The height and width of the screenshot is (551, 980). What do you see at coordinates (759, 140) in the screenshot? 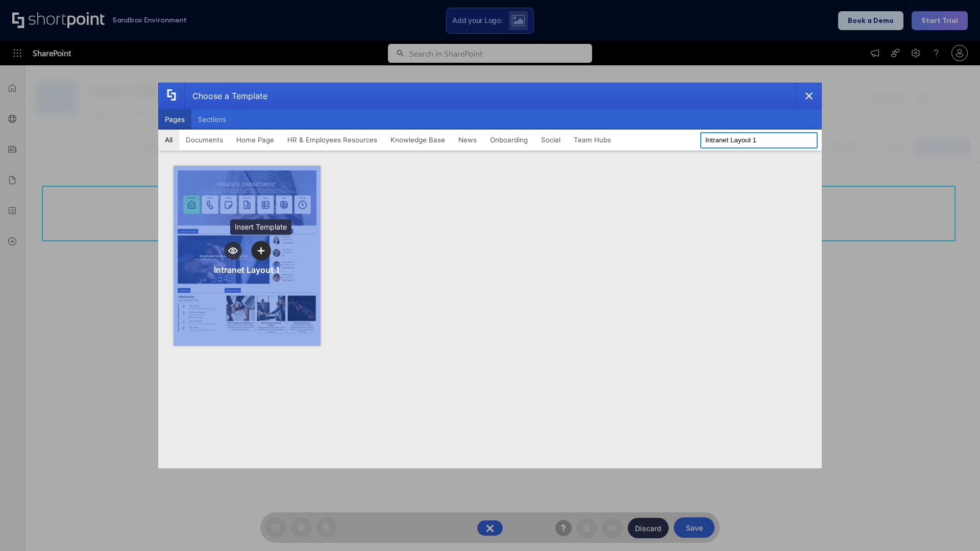
I see `input: Search` at bounding box center [759, 140].